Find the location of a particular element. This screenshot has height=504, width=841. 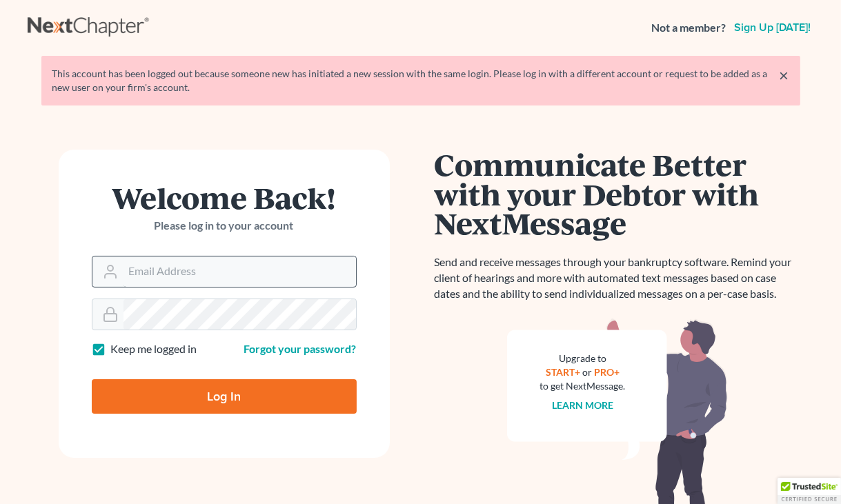

input: Email Address is located at coordinates (240, 272).